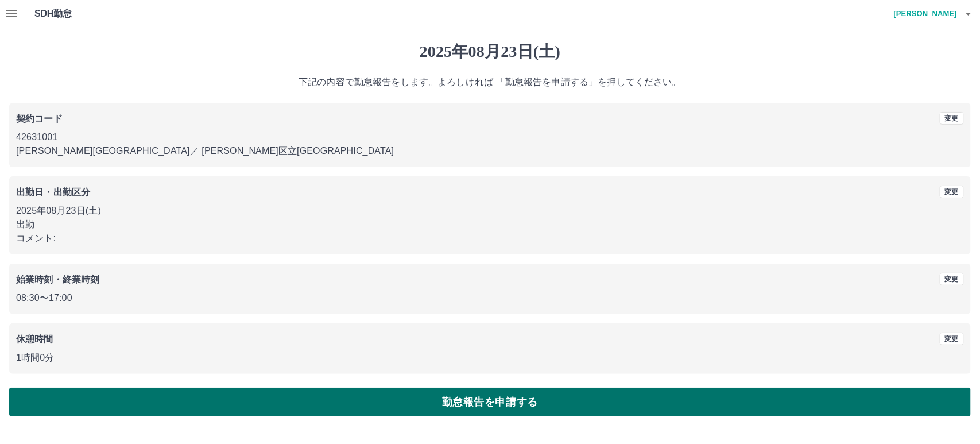  I want to click on p: 08:30 〜 17:00, so click(490, 298).